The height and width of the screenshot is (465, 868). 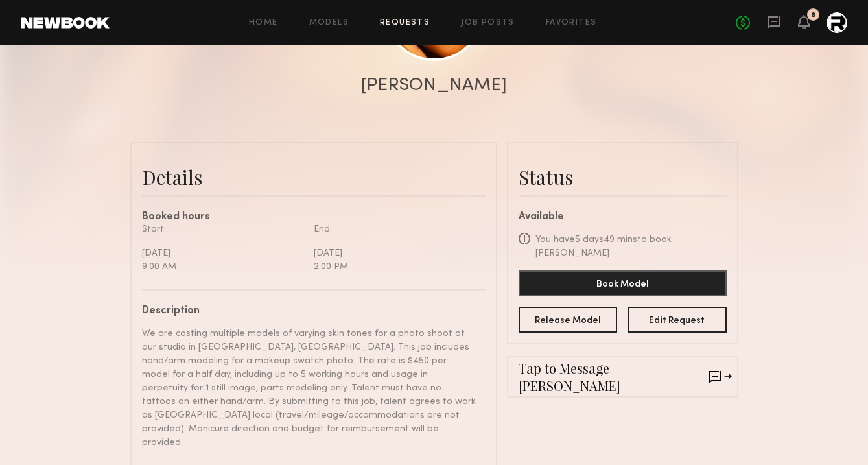 What do you see at coordinates (677, 320) in the screenshot?
I see `button: Edit Request` at bounding box center [677, 320].